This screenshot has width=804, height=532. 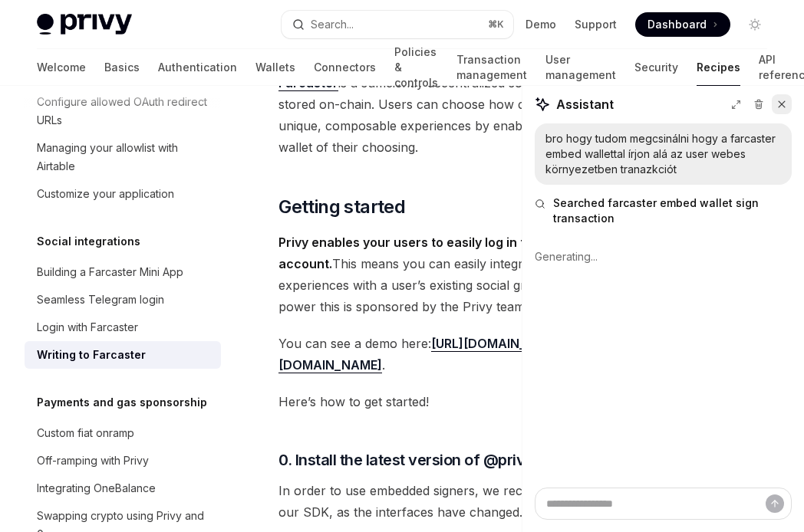 What do you see at coordinates (93, 461) in the screenshot?
I see `div: Off-ramping with Privy` at bounding box center [93, 461].